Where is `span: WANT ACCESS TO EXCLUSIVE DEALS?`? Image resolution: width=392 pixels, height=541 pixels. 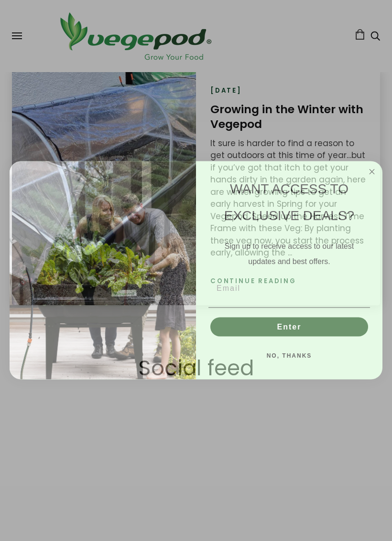
span: WANT ACCESS TO EXCLUSIVE DEALS? is located at coordinates (289, 202).